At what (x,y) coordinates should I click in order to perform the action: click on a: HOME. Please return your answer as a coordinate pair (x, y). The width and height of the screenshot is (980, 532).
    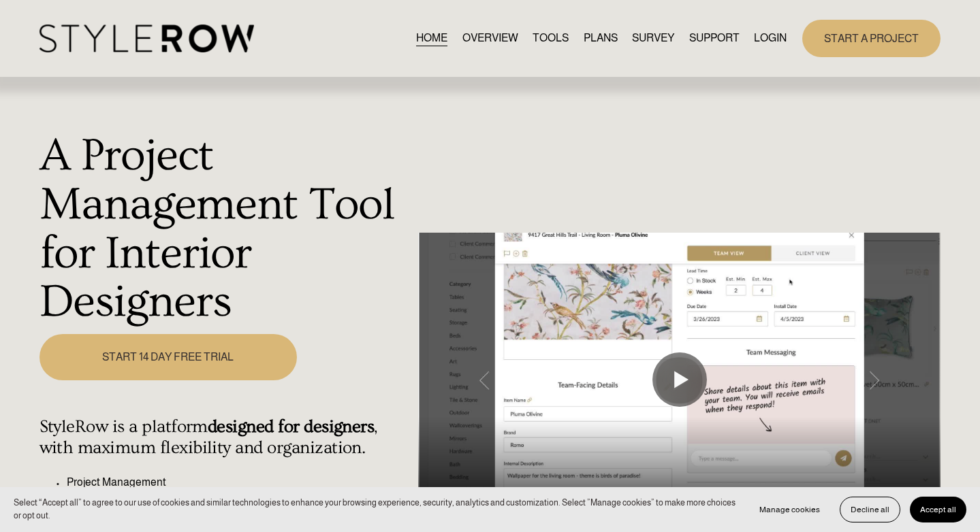
    Looking at the image, I should click on (432, 38).